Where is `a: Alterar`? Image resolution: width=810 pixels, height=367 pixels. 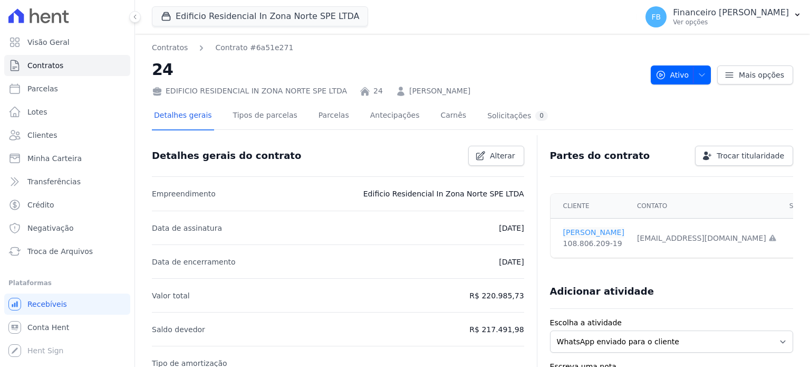 a: Alterar is located at coordinates (496, 156).